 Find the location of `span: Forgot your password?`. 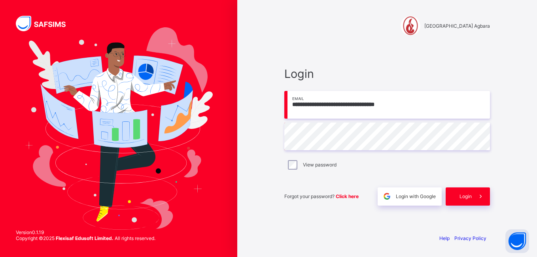

span: Forgot your password? is located at coordinates (322, 196).